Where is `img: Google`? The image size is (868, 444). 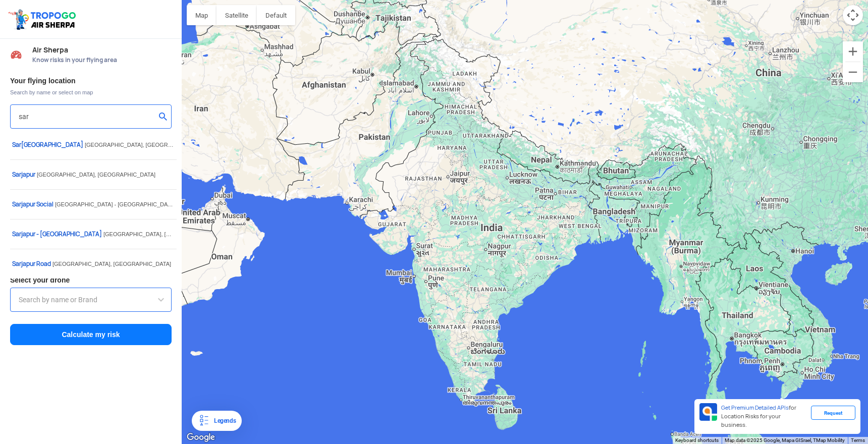 img: Google is located at coordinates (201, 438).